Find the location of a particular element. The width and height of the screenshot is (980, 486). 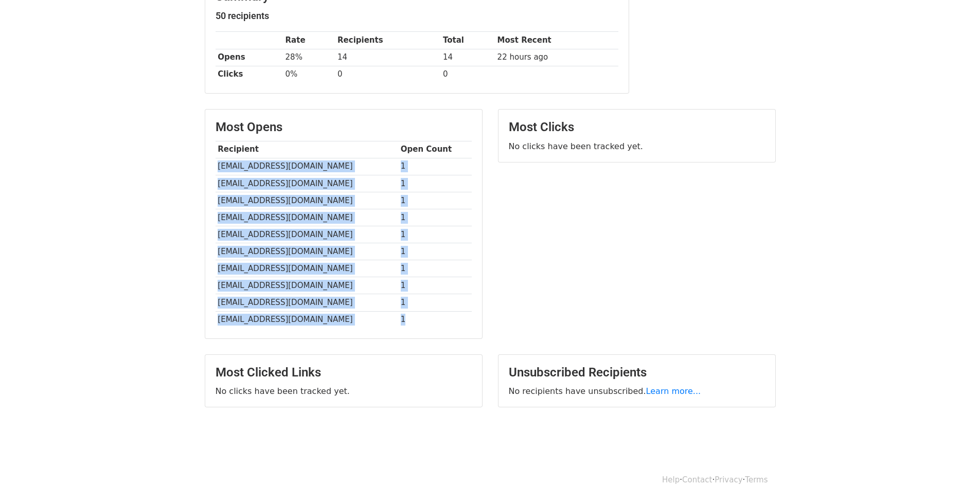

a: Terms is located at coordinates (756, 480).